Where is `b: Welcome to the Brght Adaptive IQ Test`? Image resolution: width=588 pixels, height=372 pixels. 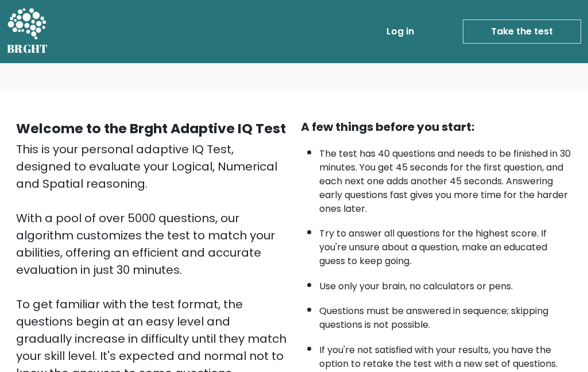
b: Welcome to the Brght Adaptive IQ Test is located at coordinates (151, 128).